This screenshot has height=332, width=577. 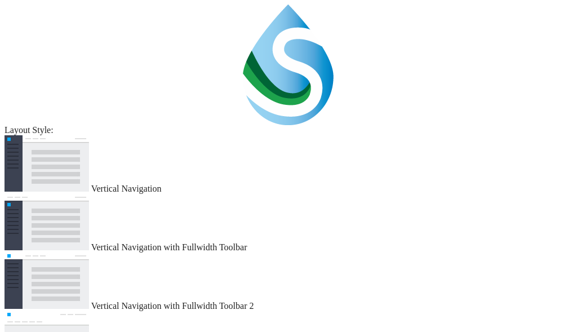 What do you see at coordinates (47, 281) in the screenshot?
I see `img: vertical-nav-with-full-toolbar-2.jpg` at bounding box center [47, 281].